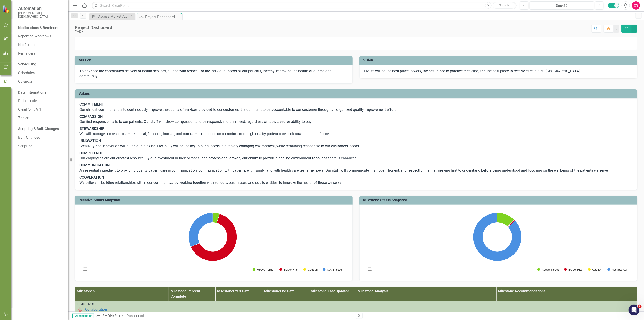 This screenshot has height=320, width=644. Describe the element at coordinates (40, 54) in the screenshot. I see `a: Reminders` at that location.